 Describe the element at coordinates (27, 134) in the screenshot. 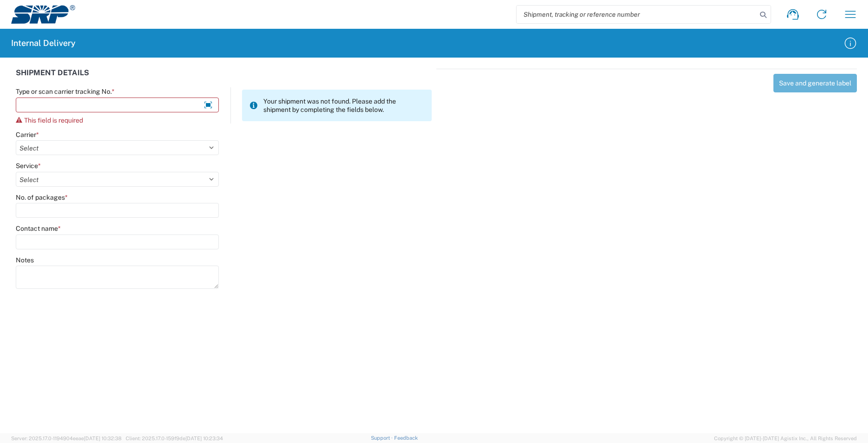

I see `label: Carrier` at that location.